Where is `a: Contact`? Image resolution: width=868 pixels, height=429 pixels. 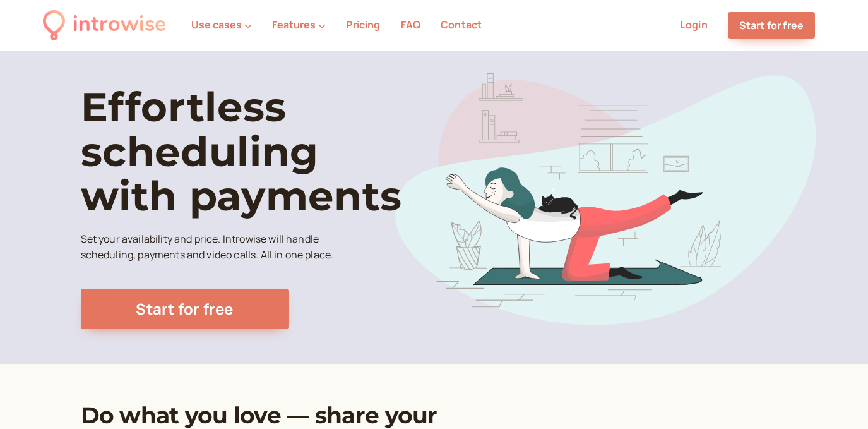 a: Contact is located at coordinates (461, 25).